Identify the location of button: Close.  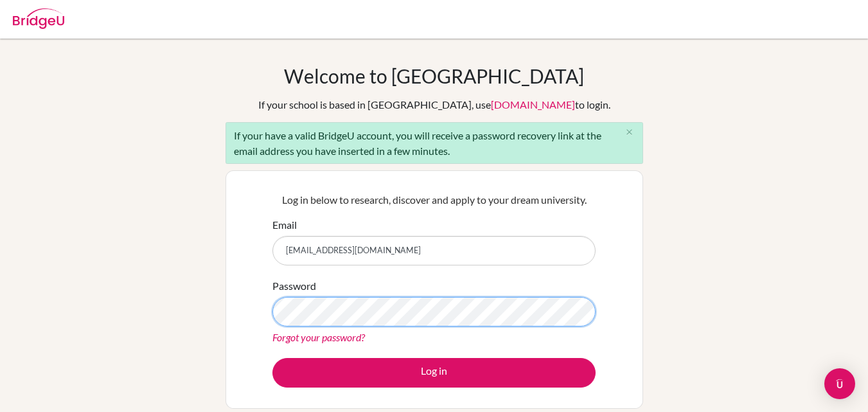
(630, 132).